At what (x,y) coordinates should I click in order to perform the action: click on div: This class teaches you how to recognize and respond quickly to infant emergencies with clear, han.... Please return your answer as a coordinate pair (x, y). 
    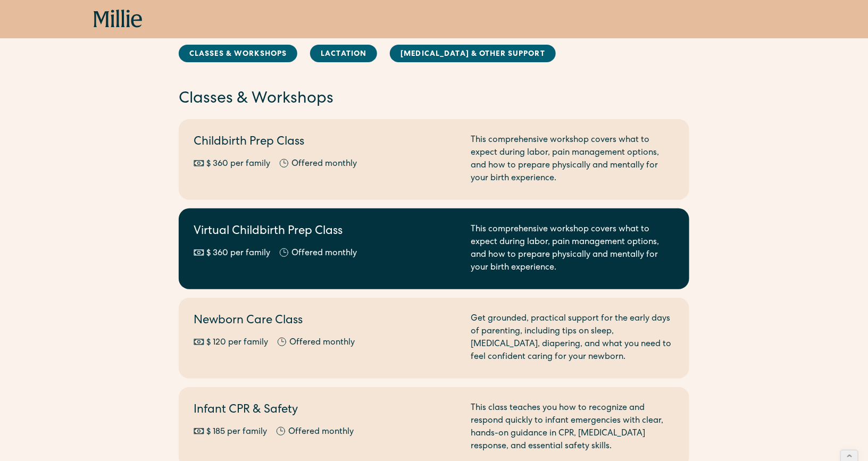
    Looking at the image, I should click on (572, 427).